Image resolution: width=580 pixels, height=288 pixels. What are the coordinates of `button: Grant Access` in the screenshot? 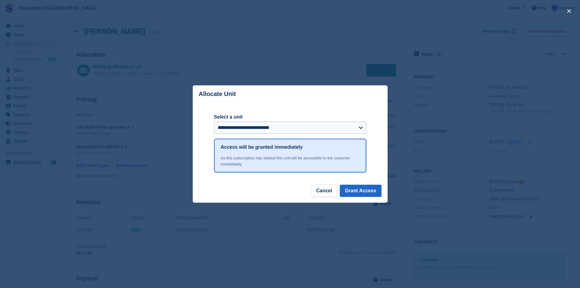 It's located at (360, 190).